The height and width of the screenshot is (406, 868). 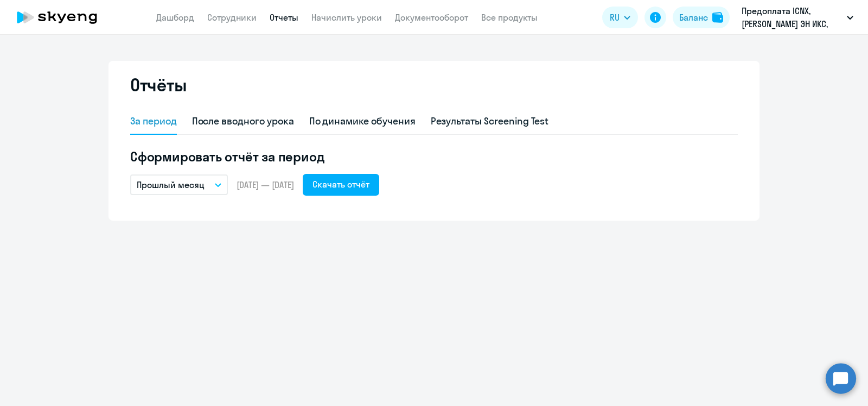 What do you see at coordinates (170, 185) in the screenshot?
I see `p: Прошлый месяц` at bounding box center [170, 185].